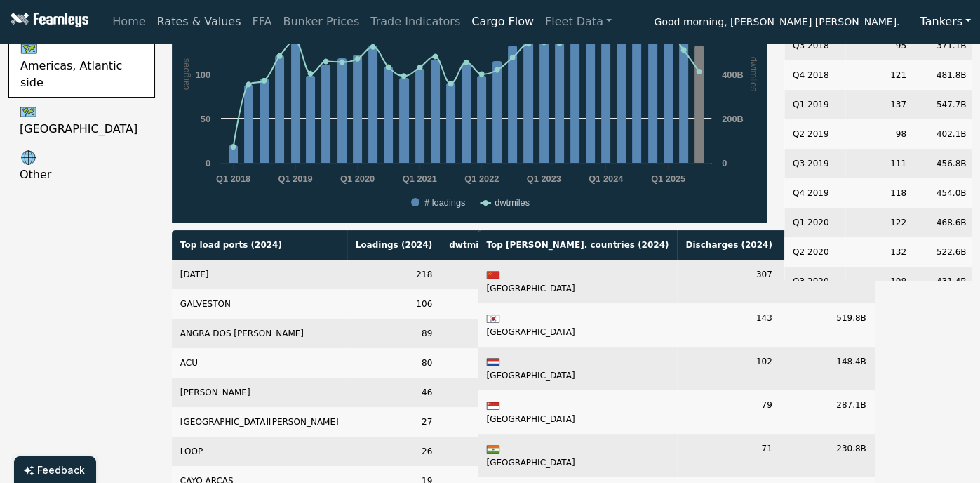 The image size is (980, 483). I want to click on td: Q4 2018, so click(815, 75).